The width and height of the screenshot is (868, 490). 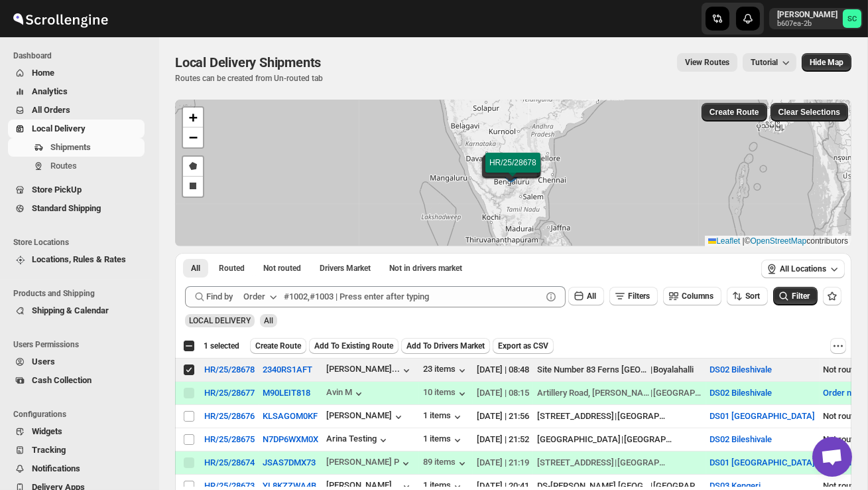 What do you see at coordinates (426, 268) in the screenshot?
I see `button: Un-claimable` at bounding box center [426, 268].